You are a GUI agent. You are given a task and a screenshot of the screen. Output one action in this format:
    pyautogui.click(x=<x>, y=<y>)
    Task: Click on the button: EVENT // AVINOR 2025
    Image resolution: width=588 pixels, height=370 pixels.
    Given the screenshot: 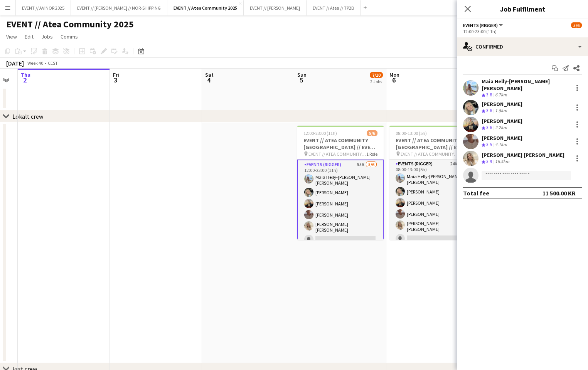 What is the action you would take?
    pyautogui.click(x=43, y=8)
    